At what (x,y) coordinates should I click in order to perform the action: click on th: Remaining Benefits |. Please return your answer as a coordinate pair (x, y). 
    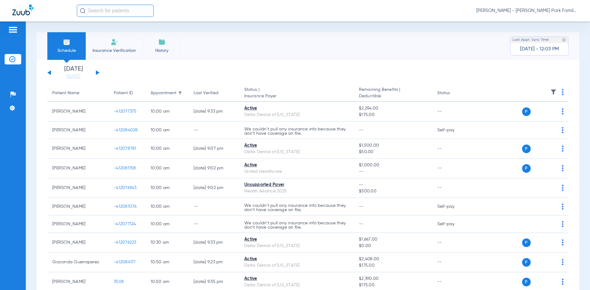
    Looking at the image, I should click on (393, 93).